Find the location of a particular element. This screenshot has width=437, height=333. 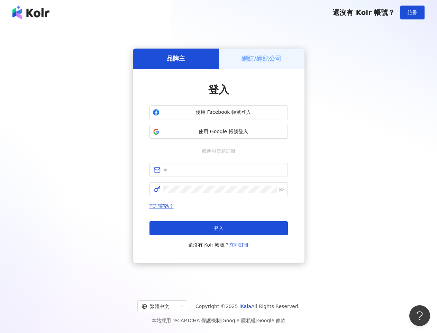

a: Google 隱私權 is located at coordinates (239, 320).